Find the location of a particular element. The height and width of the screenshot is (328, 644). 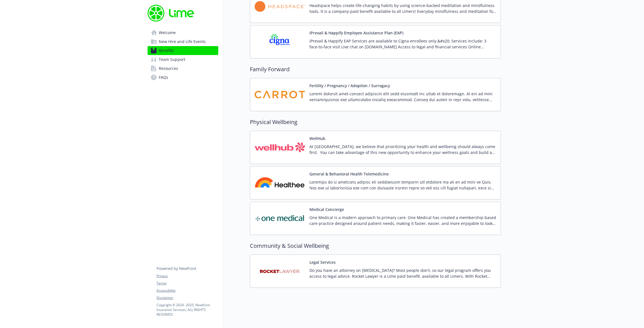

h2: Family Forward is located at coordinates (375, 69).